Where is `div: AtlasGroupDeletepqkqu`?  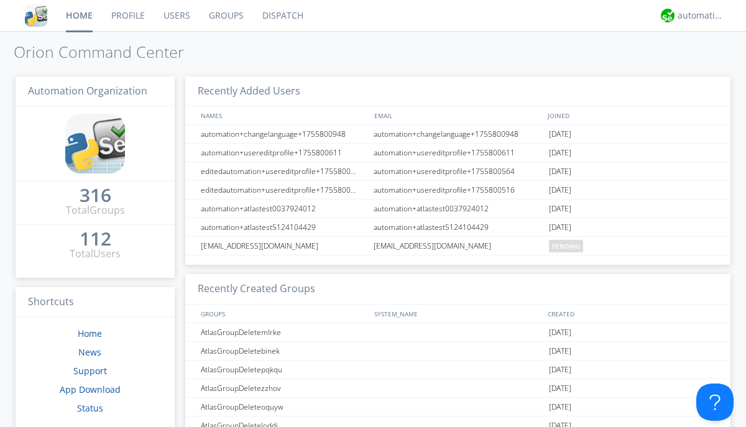
div: AtlasGroupDeletepqkqu is located at coordinates (284, 369).